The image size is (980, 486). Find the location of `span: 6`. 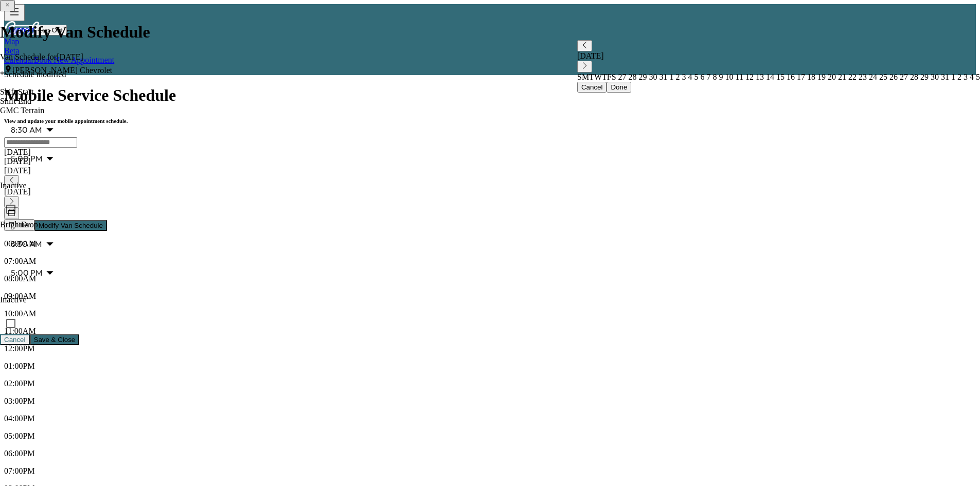

span: 6 is located at coordinates (702, 77).